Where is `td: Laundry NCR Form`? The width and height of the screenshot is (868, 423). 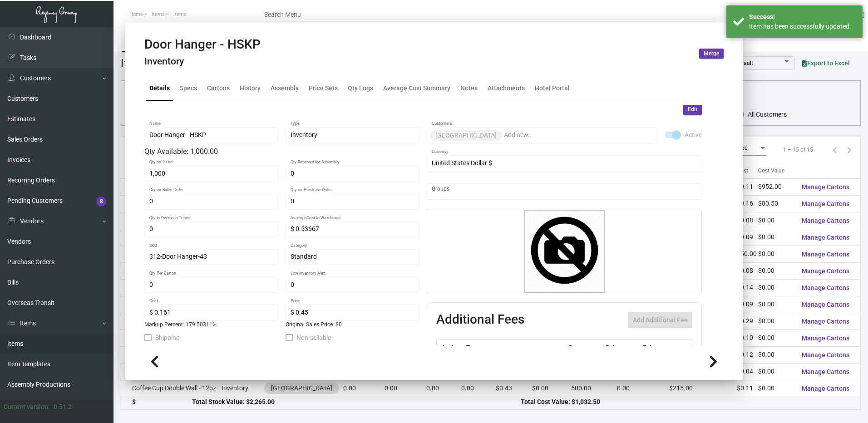 td: Laundry NCR Form is located at coordinates (171, 220).